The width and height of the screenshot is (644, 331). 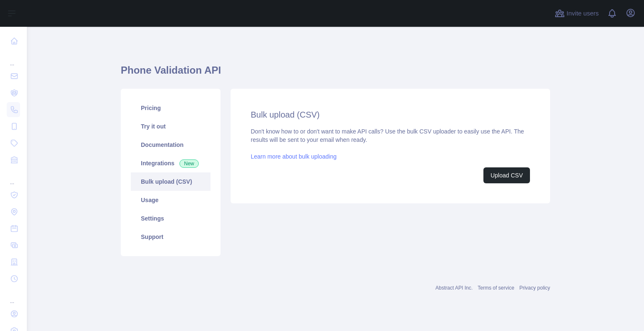 What do you see at coordinates (171, 218) in the screenshot?
I see `a: Settings` at bounding box center [171, 218].